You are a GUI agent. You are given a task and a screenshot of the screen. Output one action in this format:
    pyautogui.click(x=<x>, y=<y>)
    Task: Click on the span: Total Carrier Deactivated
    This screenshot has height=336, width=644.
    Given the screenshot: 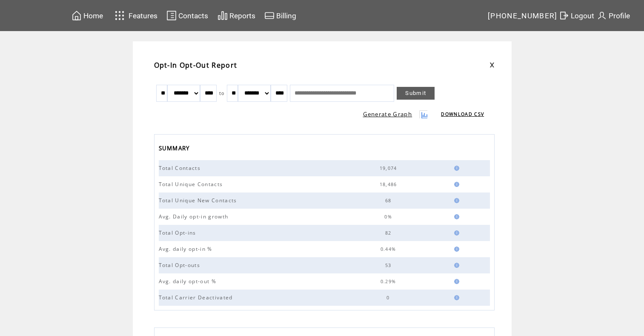 What is the action you would take?
    pyautogui.click(x=197, y=297)
    